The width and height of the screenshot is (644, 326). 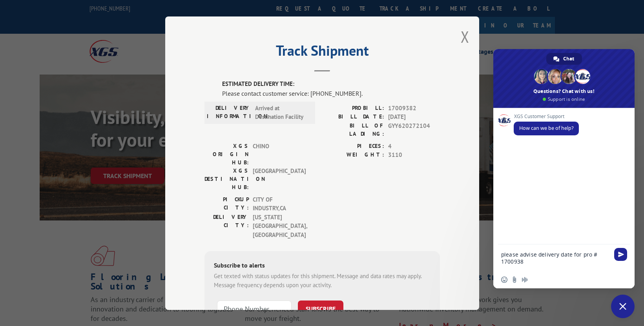 What do you see at coordinates (353, 129) in the screenshot?
I see `label: BILL OF LADING:` at bounding box center [353, 129].